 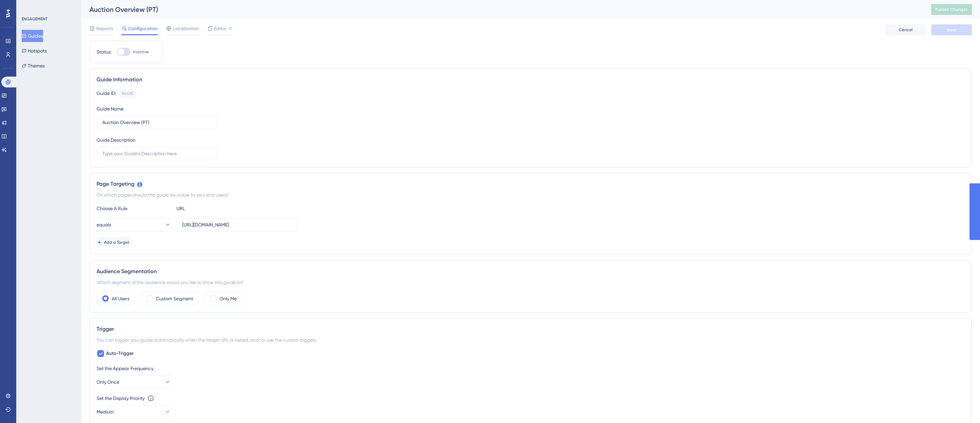 I want to click on span: Editor, so click(x=220, y=29).